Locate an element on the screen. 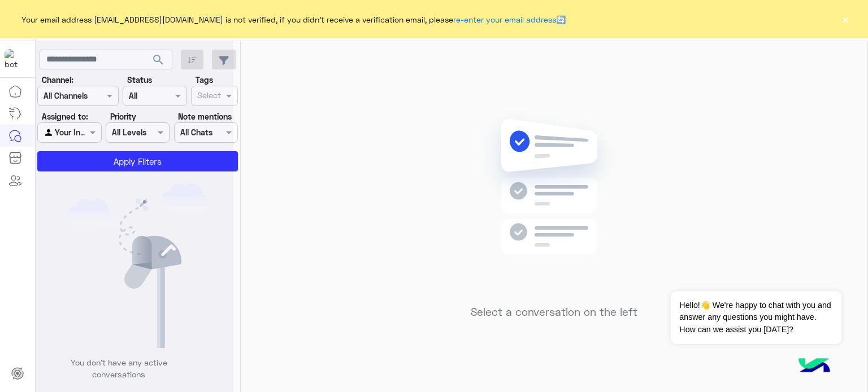 This screenshot has height=392, width=868. img: no messages is located at coordinates (554, 204).